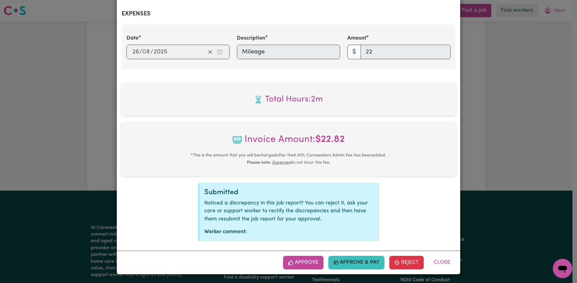 This screenshot has height=283, width=577. I want to click on label: Amount, so click(356, 38).